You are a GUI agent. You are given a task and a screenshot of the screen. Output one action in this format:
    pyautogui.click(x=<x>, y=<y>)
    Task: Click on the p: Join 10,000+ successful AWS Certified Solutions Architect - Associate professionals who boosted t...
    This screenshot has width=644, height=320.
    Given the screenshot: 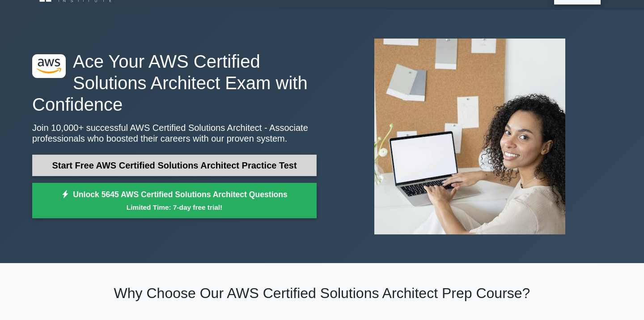 What is the action you would take?
    pyautogui.click(x=174, y=133)
    